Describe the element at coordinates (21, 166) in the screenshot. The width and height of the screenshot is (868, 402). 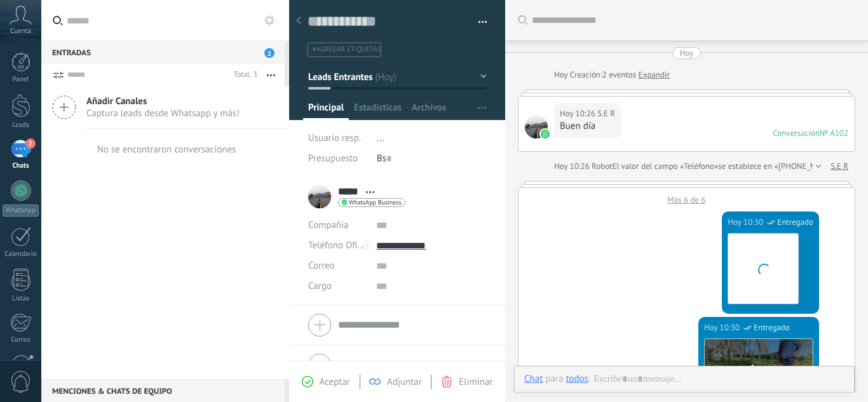
I see `div: Chats` at that location.